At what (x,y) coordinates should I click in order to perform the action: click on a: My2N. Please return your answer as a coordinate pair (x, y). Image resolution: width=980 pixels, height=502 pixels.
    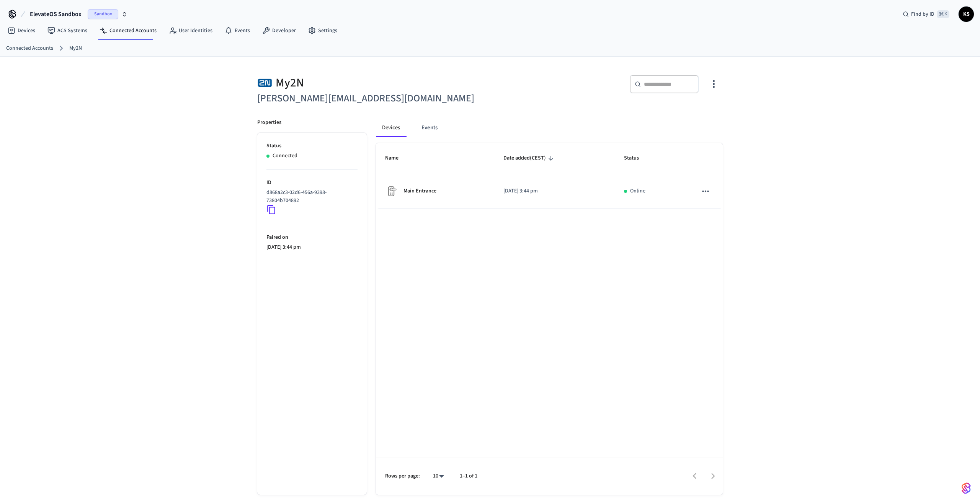
    Looking at the image, I should click on (75, 48).